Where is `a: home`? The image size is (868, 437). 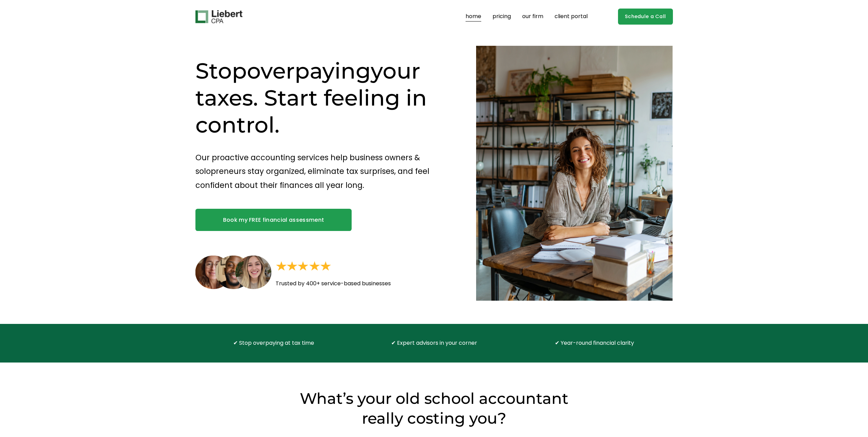 a: home is located at coordinates (474, 17).